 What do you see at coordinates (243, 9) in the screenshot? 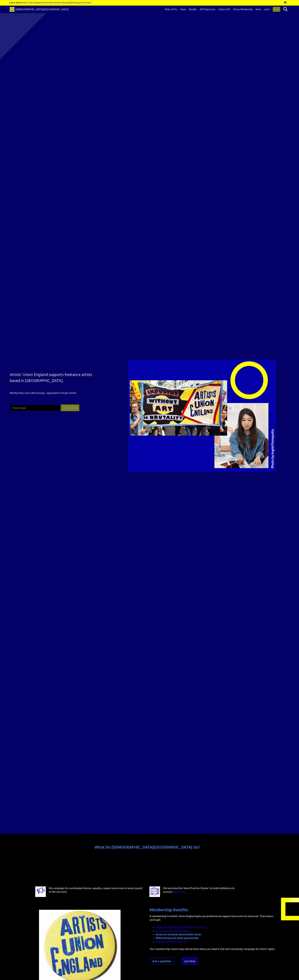
I see `a: Renew Membership` at bounding box center [243, 9].